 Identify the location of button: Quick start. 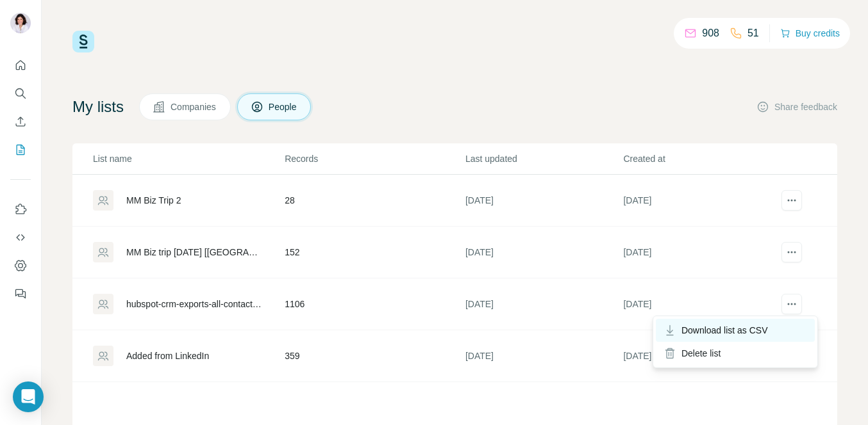
(21, 65).